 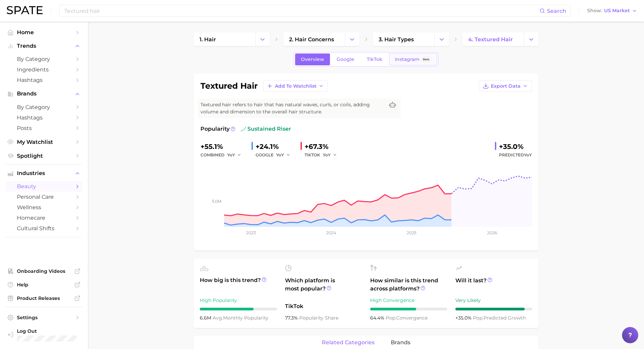 I want to click on span: Trends, so click(x=44, y=46).